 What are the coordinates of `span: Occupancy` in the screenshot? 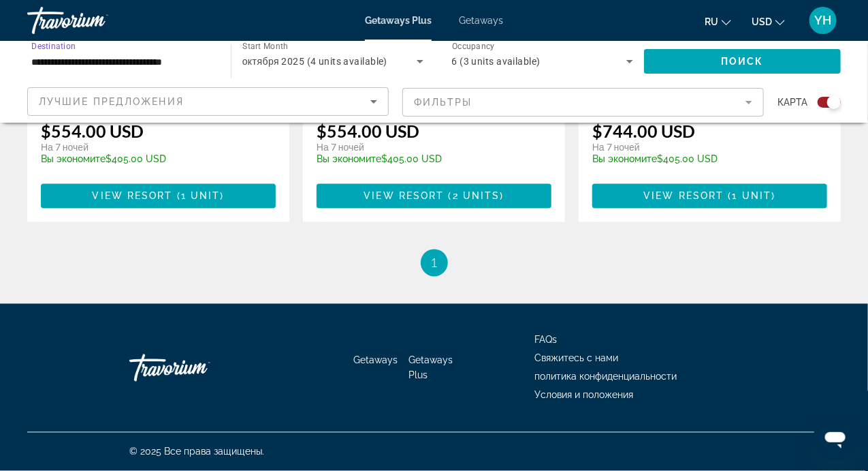 It's located at (474, 47).